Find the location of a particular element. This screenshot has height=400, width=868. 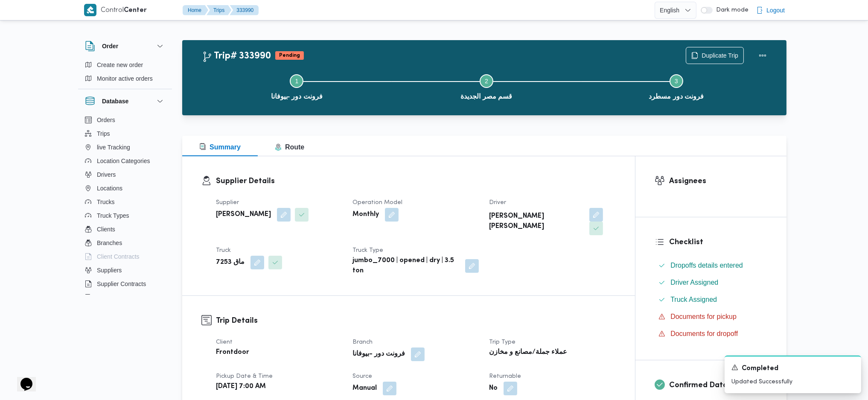

span: Supplier Contracts is located at coordinates (121, 284).